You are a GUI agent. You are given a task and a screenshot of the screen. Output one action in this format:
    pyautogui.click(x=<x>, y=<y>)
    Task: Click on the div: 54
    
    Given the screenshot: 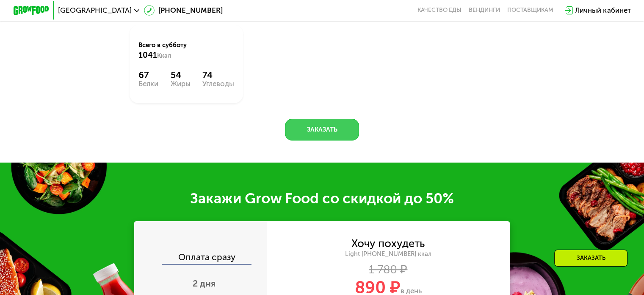 What is the action you would take?
    pyautogui.click(x=181, y=74)
    